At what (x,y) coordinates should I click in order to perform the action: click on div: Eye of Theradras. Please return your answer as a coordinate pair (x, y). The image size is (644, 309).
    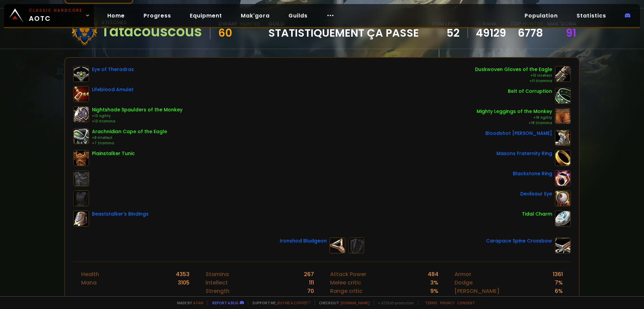
    Looking at the image, I should click on (112, 69).